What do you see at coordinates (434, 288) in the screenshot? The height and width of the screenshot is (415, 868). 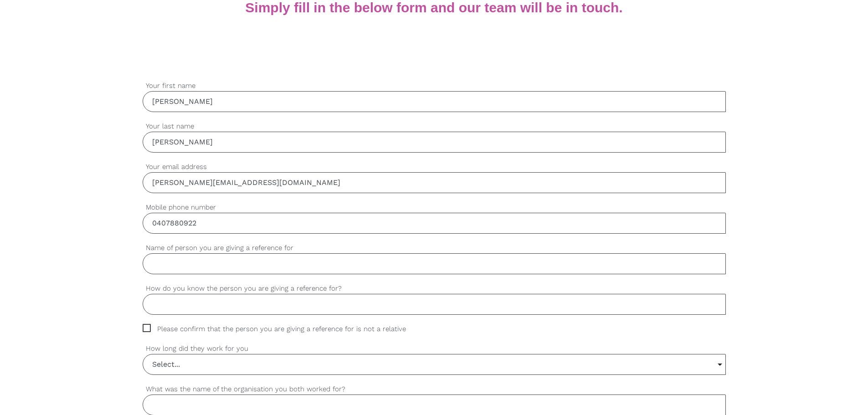 I see `label: How do you know the person you are giving a reference for?` at bounding box center [434, 288].